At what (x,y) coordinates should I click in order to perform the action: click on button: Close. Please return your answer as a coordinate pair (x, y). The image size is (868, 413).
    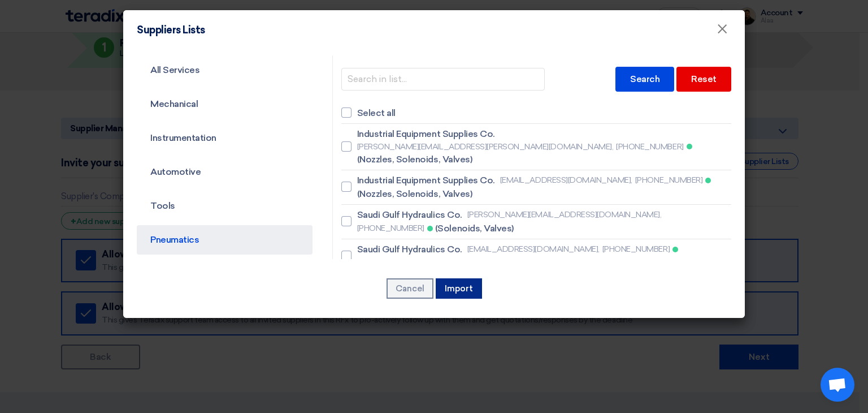
    Looking at the image, I should click on (722, 30).